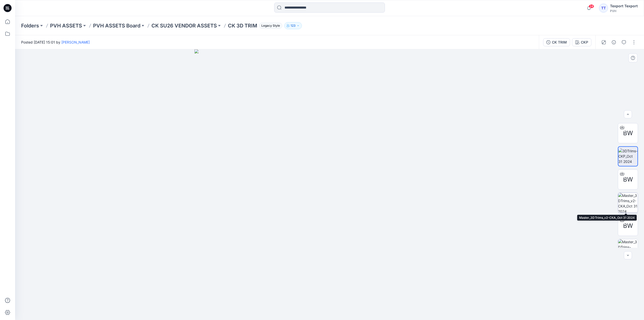 Image resolution: width=644 pixels, height=320 pixels. What do you see at coordinates (293, 26) in the screenshot?
I see `p: 123` at bounding box center [293, 26].